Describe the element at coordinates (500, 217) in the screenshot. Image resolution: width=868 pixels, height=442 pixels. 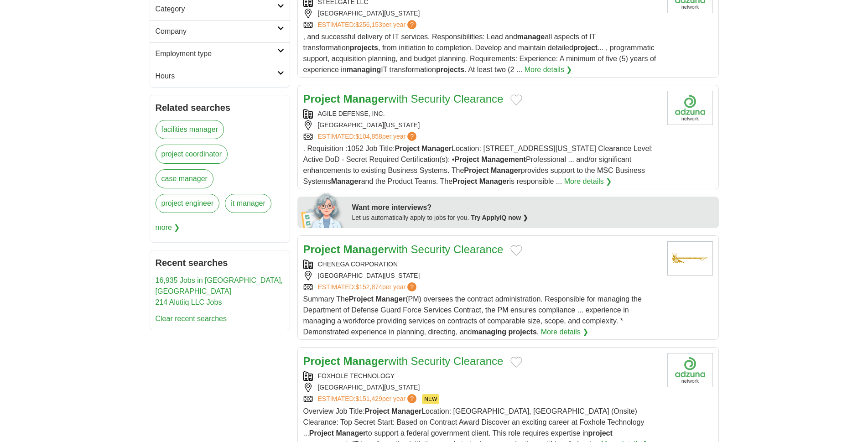
I see `a: Try ApplyIQ now ❯` at that location.